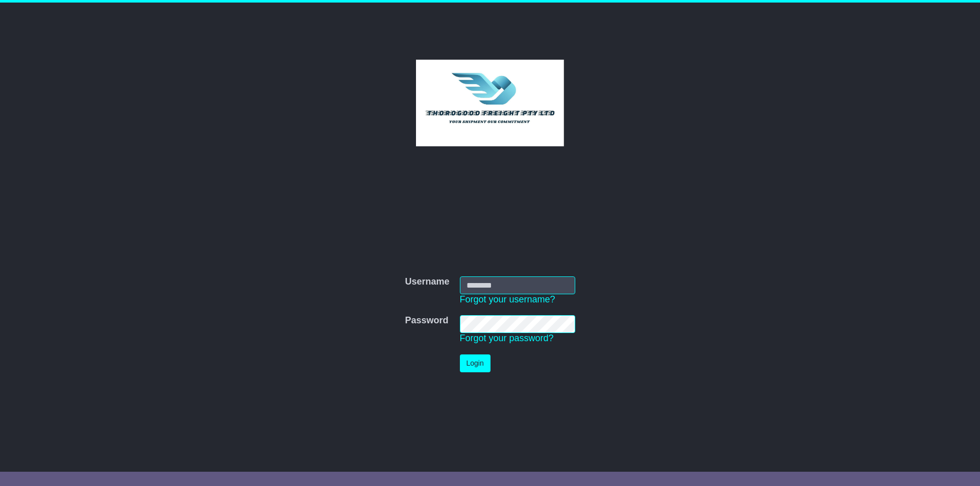 This screenshot has width=980, height=486. Describe the element at coordinates (508, 299) in the screenshot. I see `a: Forgot your username?` at that location.